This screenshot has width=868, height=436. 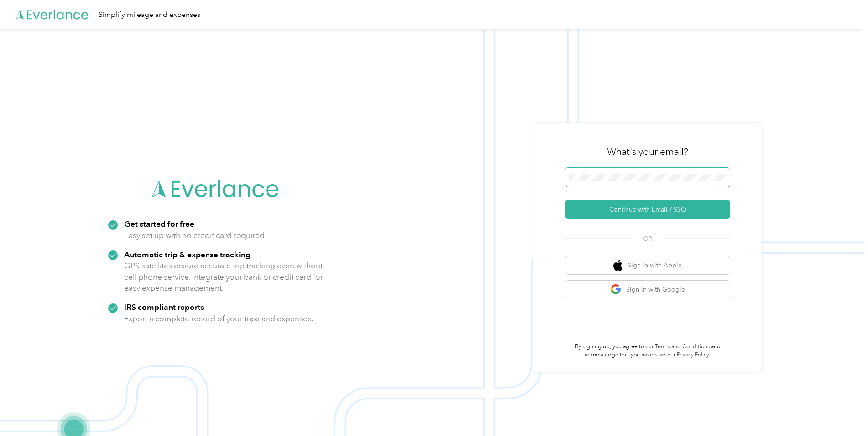 I want to click on strong: Automatic trip & expense tracking, so click(x=187, y=254).